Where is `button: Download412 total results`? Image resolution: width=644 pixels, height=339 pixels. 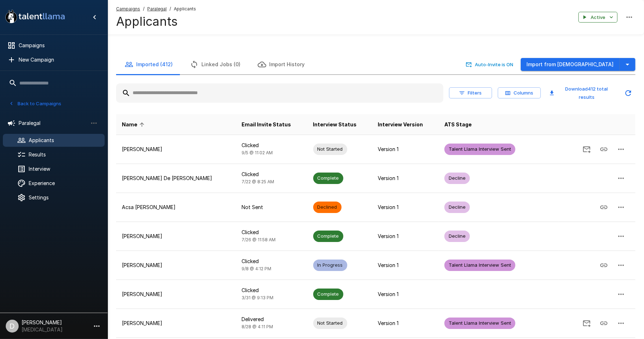
button: Download412 total results is located at coordinates (582, 93).